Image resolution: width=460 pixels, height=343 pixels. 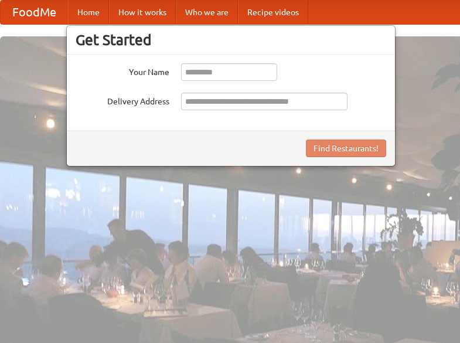 I want to click on label: Delivery Address, so click(x=123, y=100).